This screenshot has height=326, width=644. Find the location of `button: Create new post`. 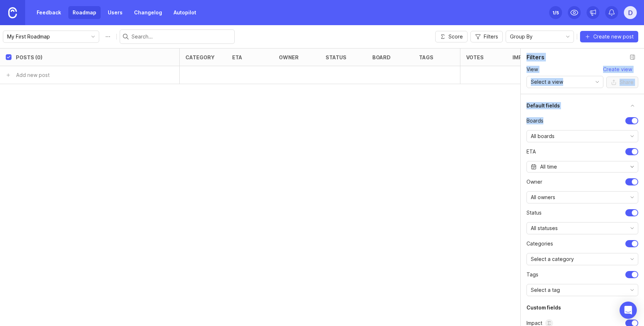

button: Create new post is located at coordinates (609, 37).